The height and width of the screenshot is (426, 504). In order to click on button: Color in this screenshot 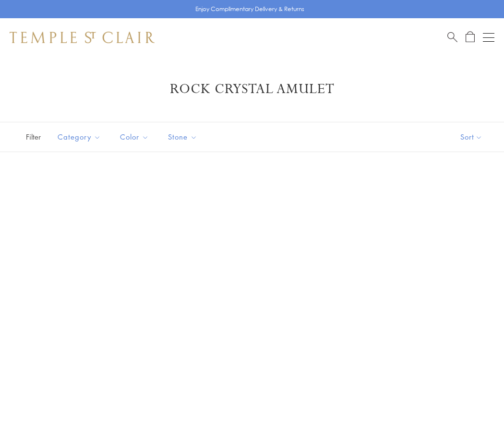, I will do `click(134, 137)`.